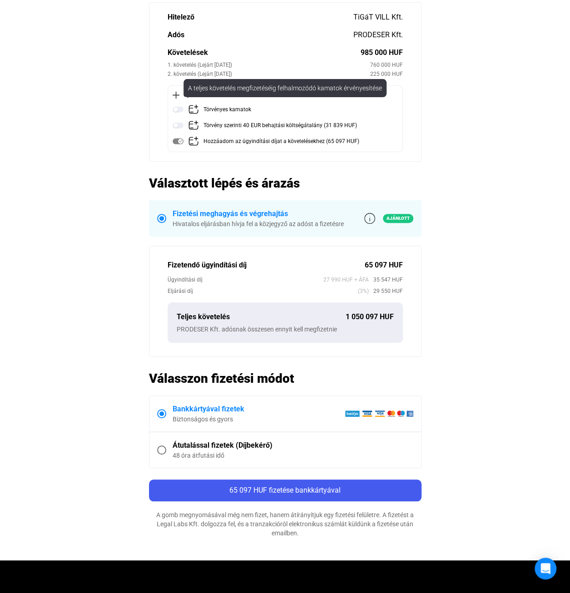 Image resolution: width=570 pixels, height=593 pixels. I want to click on div: Törvény szerinti 40 EUR behajtási költségátalány (31 839 HUF), so click(280, 125).